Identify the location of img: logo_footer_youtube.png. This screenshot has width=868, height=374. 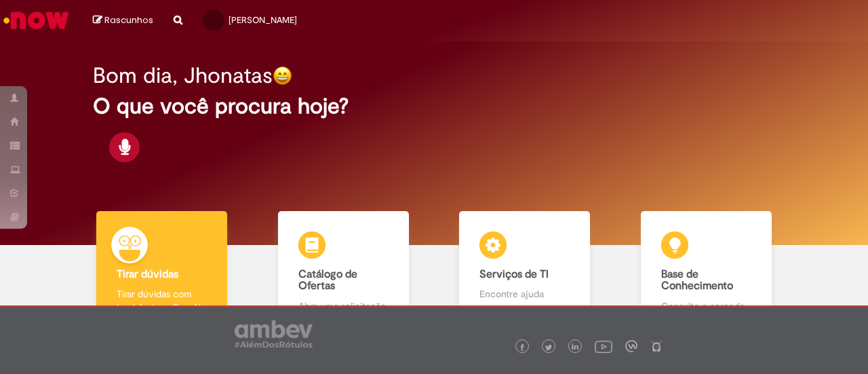
(603, 346).